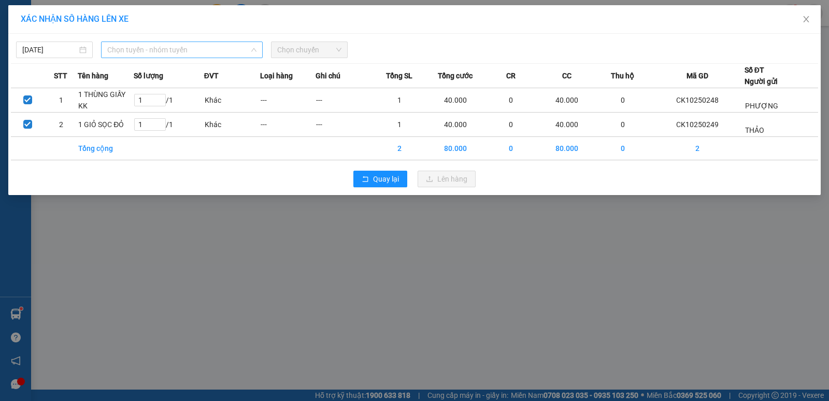  What do you see at coordinates (386, 179) in the screenshot?
I see `span: Quay lại` at bounding box center [386, 179].